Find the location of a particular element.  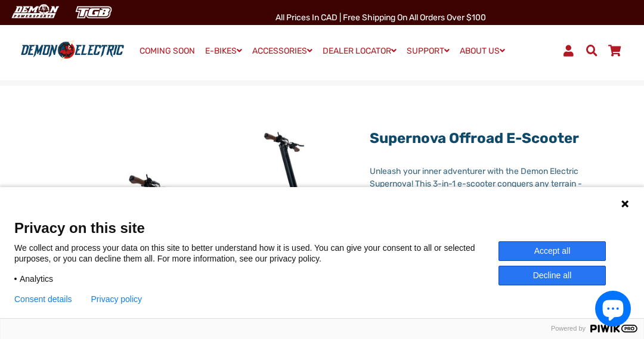

a: E-BIKES is located at coordinates (223, 51).